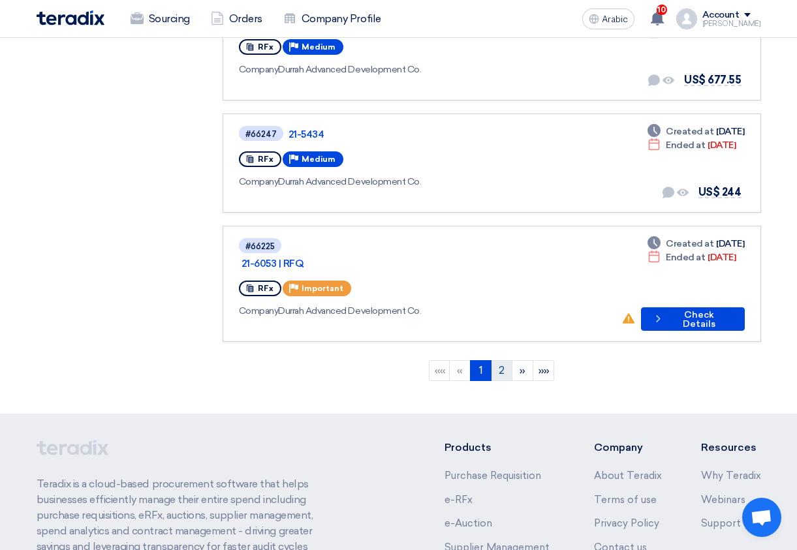 The width and height of the screenshot is (797, 550). Describe the element at coordinates (627, 524) in the screenshot. I see `a: Privacy Policy` at that location.